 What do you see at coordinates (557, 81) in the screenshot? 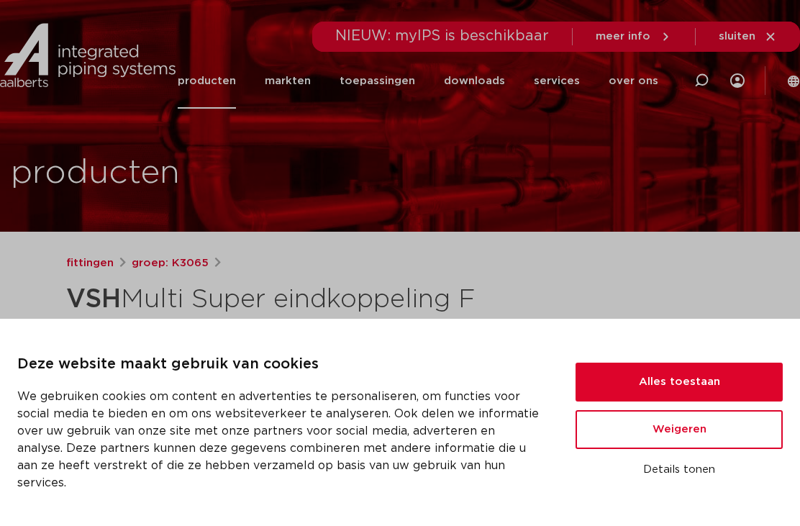
I see `a: services` at bounding box center [557, 81].